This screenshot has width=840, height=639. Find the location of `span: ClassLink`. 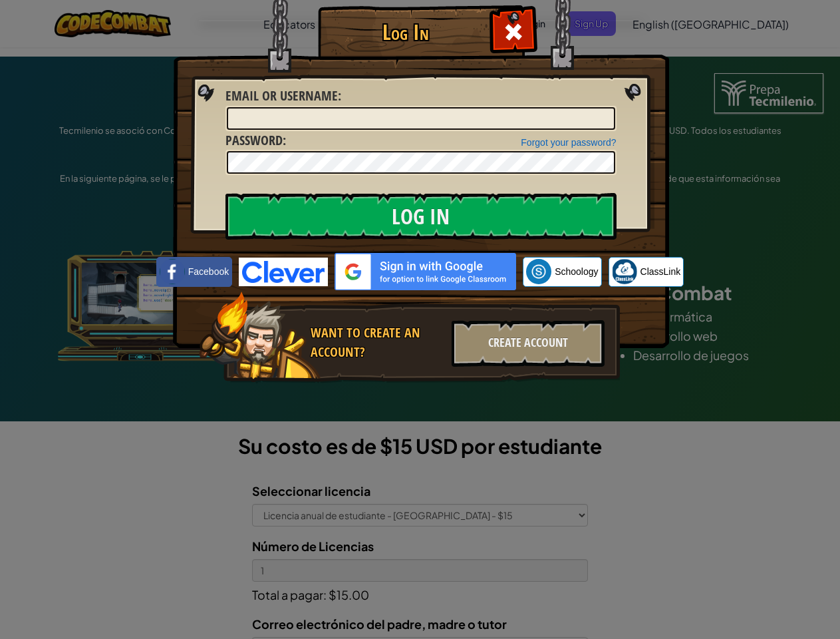

span: ClassLink is located at coordinates (660, 272).